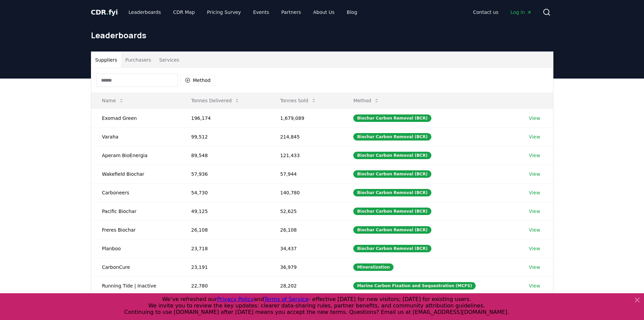  I want to click on span: CDR fyi, so click(105, 12).